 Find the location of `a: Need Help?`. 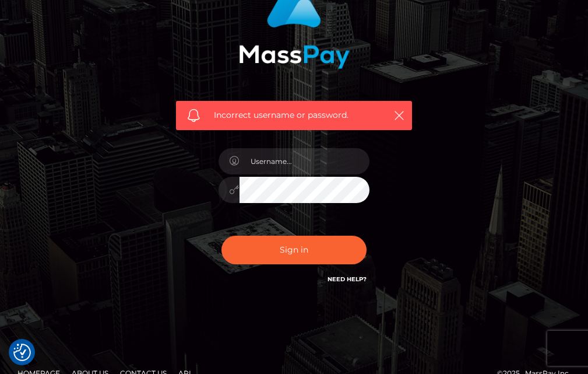

a: Need Help? is located at coordinates (347, 279).